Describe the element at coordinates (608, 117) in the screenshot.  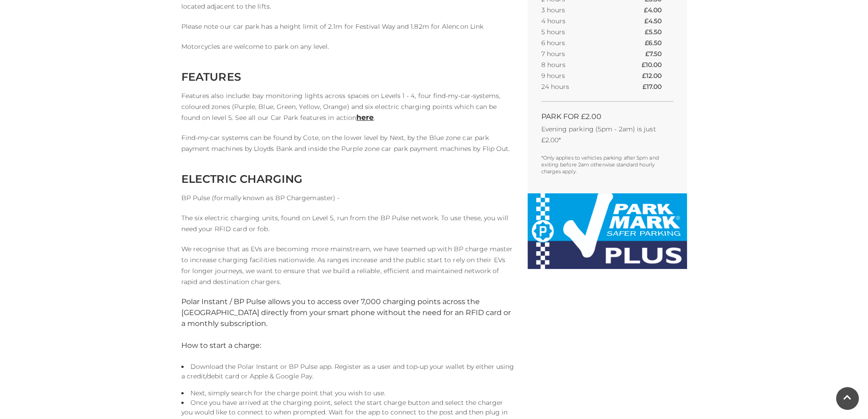
I see `h2: PARK FOR £2.00` at that location.